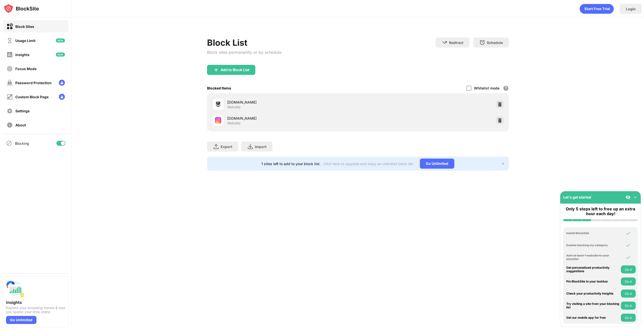  What do you see at coordinates (593, 233) in the screenshot?
I see `div: Install BlockSite` at bounding box center [593, 233].